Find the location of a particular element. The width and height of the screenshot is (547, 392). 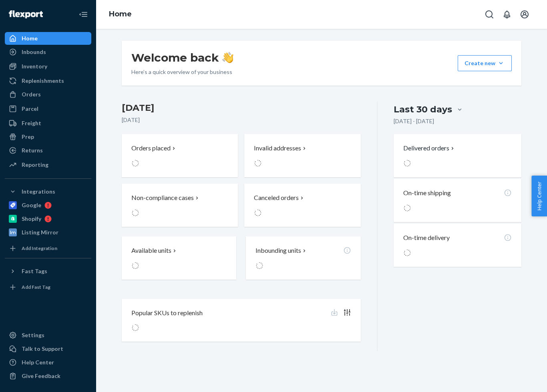

a: Inbounds is located at coordinates (48, 52).